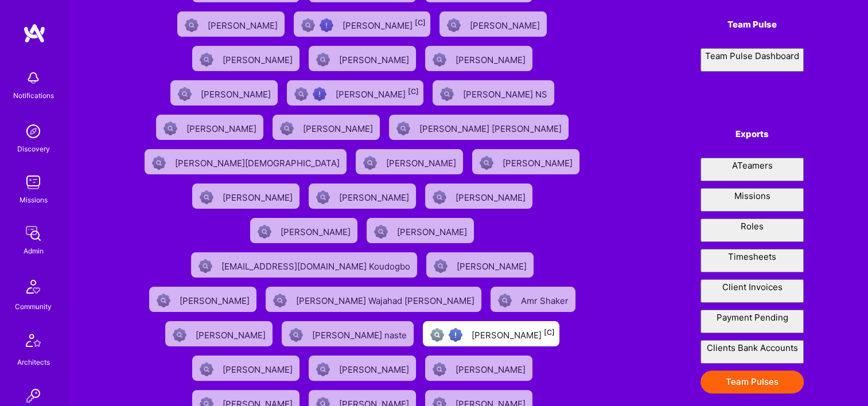 Image resolution: width=868 pixels, height=406 pixels. I want to click on h4: Exports, so click(752, 134).